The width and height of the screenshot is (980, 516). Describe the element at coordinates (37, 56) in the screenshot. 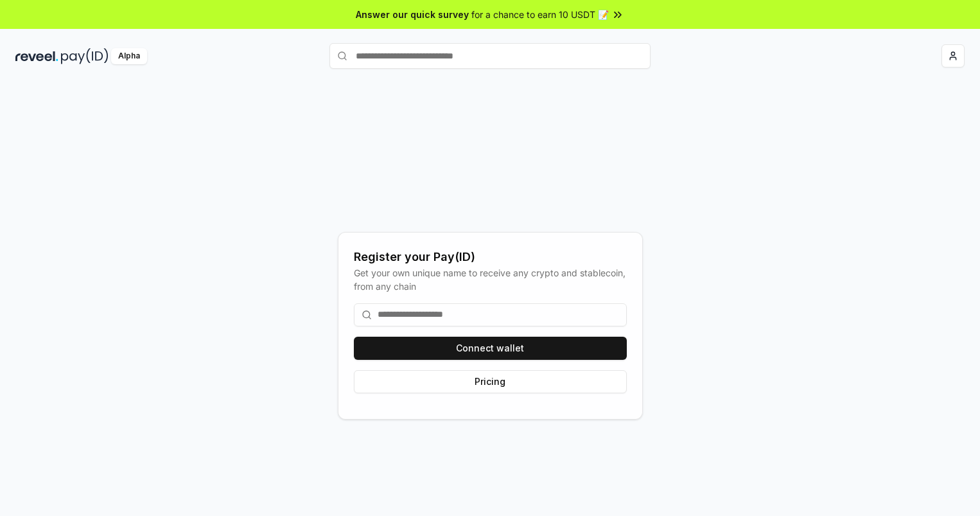

I see `img: reveel_dark` at that location.